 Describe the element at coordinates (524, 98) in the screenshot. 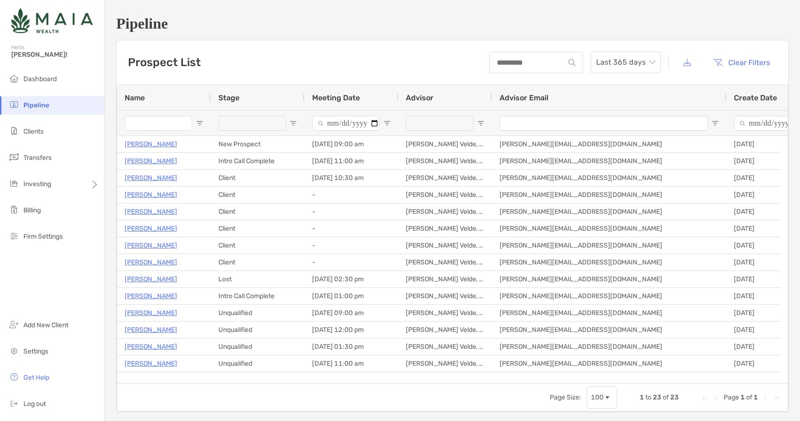

I see `span: Advisor Email` at that location.